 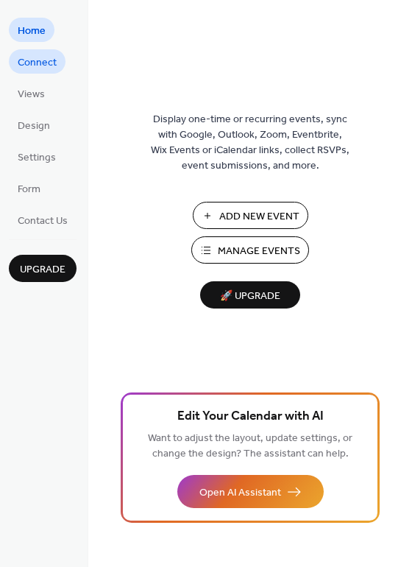 What do you see at coordinates (240, 492) in the screenshot?
I see `span: Open AI Assistant` at bounding box center [240, 492].